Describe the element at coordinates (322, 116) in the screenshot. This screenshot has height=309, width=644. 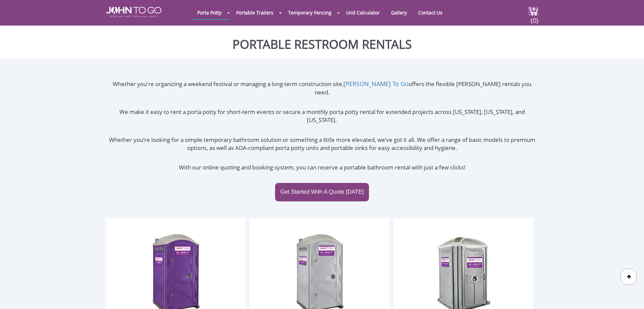
I see `p: We make it easy to rent a porta potty for short-term events or secure a monthly porta potty renta...` at that location.